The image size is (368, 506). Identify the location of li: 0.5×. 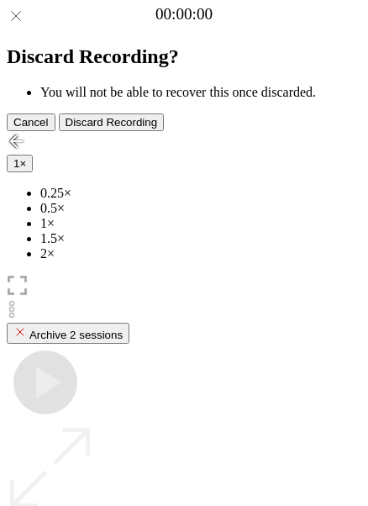
(201, 208).